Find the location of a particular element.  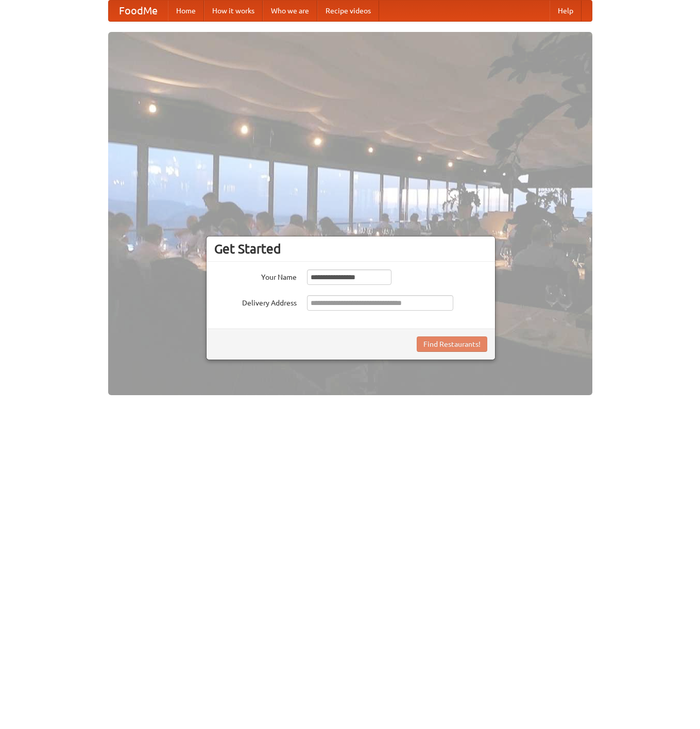

h3: Get Started is located at coordinates (351, 249).